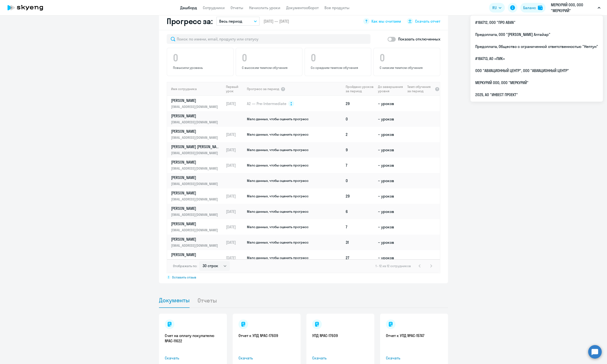 The width and height of the screenshot is (607, 364). Describe the element at coordinates (269, 39) in the screenshot. I see `input: Поиск по имени, email, продукту или статусу` at that location.